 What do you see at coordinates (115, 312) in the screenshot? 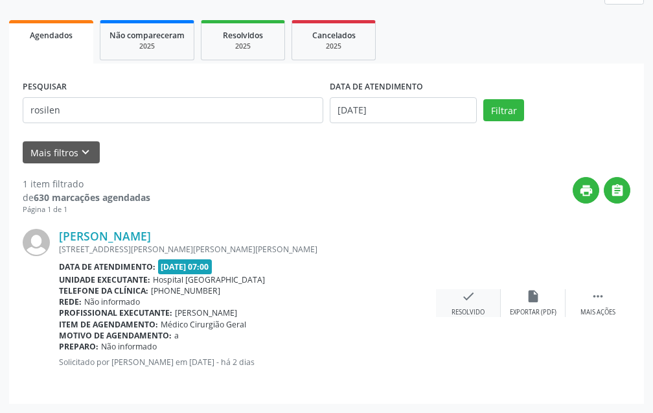
I see `b: Profissional executante:` at bounding box center [115, 312].